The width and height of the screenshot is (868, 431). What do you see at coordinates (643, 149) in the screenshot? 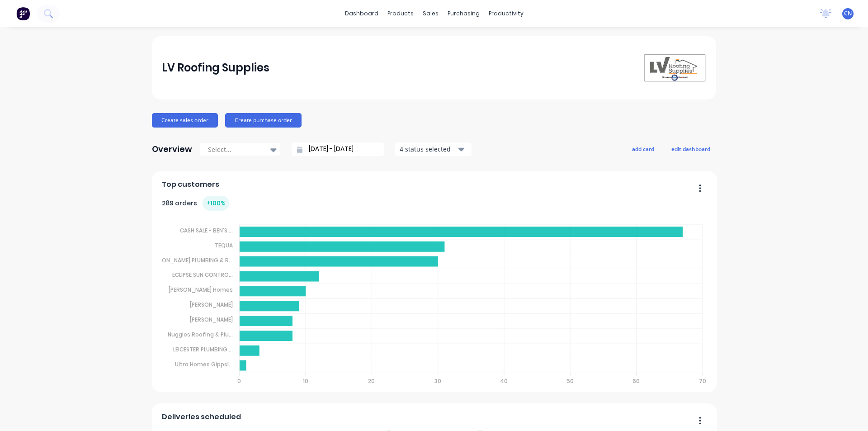
I see `button: add card` at bounding box center [643, 149].